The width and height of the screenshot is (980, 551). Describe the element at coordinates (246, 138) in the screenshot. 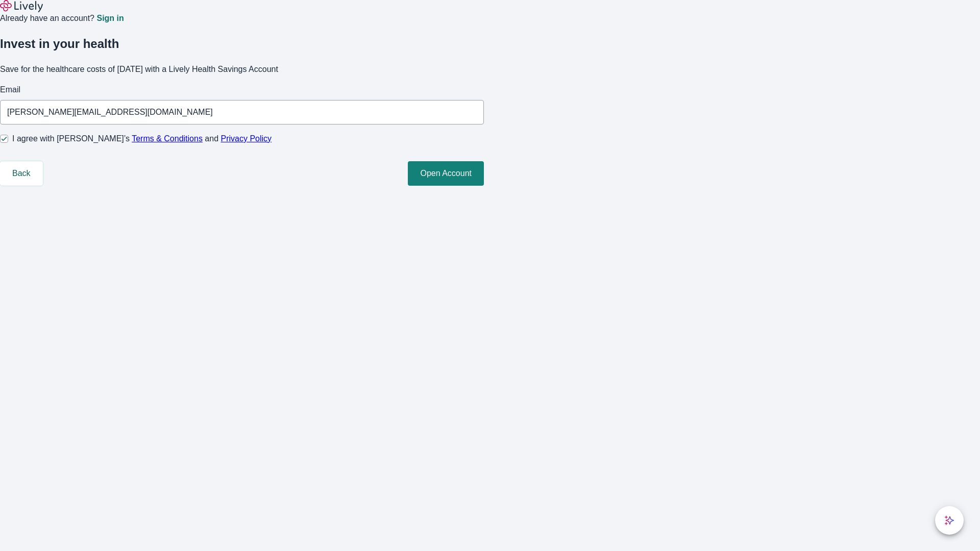

I see `a: Privacy Policy` at that location.